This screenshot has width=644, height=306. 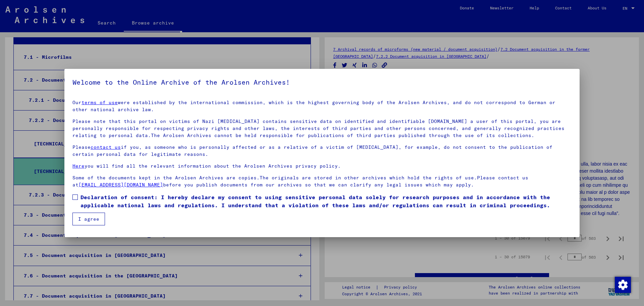 I want to click on p: you will find all the relevant information about the Arolsen Archives privacy policy., so click(x=322, y=166).